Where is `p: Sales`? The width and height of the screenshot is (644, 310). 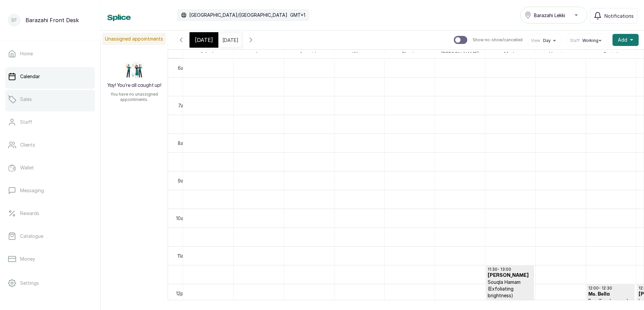
p: Sales is located at coordinates (26, 99).